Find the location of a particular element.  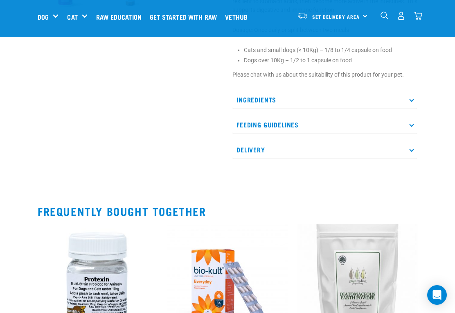

p: Please chat with us about the suitability of this product for your pet. is located at coordinates (325, 75).